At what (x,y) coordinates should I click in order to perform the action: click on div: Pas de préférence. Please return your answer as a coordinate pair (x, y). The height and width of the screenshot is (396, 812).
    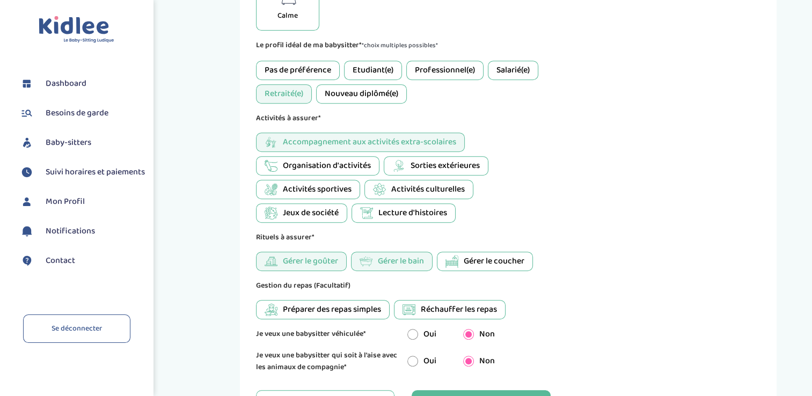
    Looking at the image, I should click on (298, 70).